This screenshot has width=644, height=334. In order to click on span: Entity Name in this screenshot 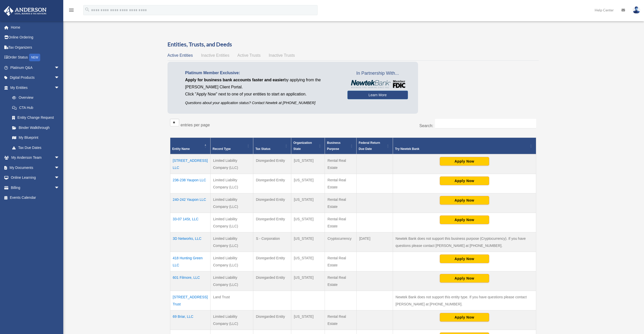, I will do `click(181, 149)`.